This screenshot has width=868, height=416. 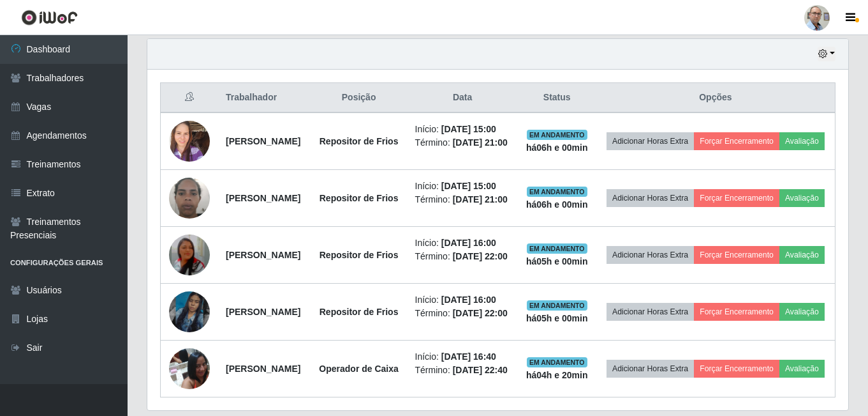 I want to click on img: 1732878359290.jpeg, so click(x=189, y=198).